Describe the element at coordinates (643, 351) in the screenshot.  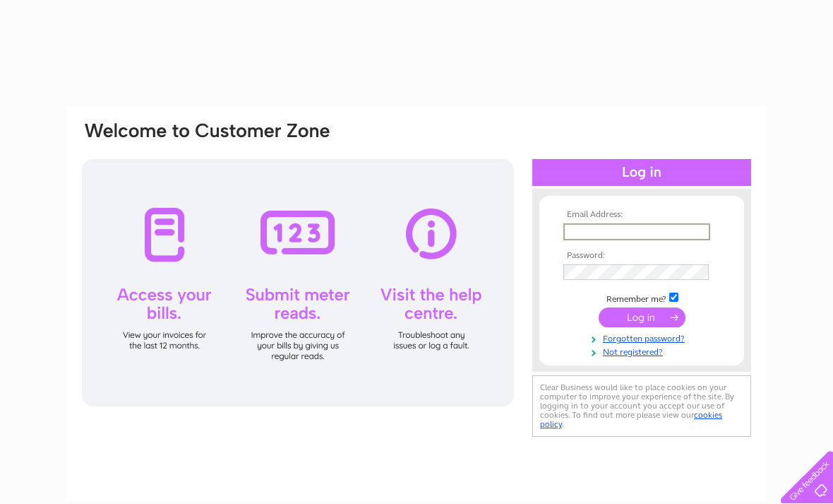
I see `a: Not registered?` at that location.